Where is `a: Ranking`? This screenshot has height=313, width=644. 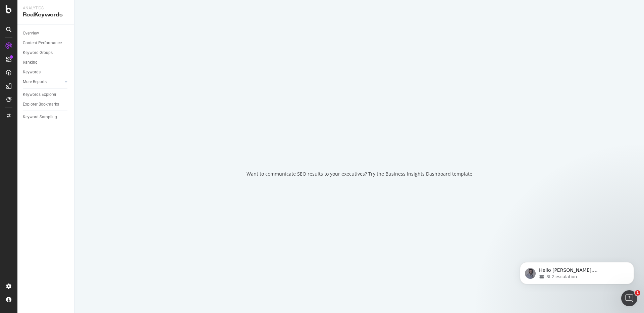
a: Ranking is located at coordinates (46, 63).